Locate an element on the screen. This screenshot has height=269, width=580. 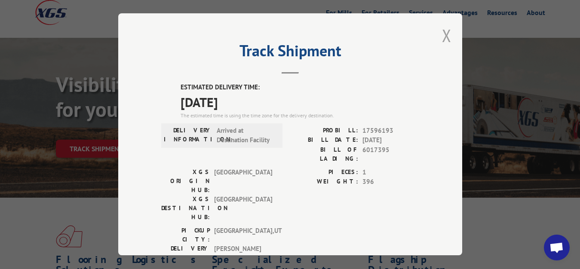
label: PICKUP CITY: is located at coordinates (185, 235).